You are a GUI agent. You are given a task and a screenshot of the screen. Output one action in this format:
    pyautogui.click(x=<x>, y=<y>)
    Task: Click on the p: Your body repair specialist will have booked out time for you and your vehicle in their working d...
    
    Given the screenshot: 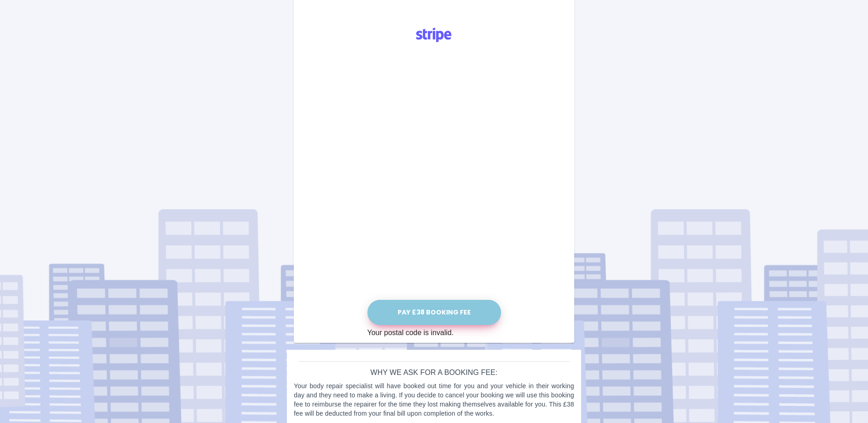 What is the action you would take?
    pyautogui.click(x=434, y=400)
    